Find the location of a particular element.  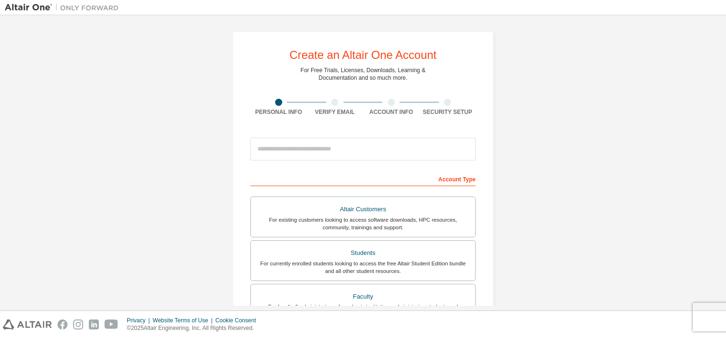

div: Privacy is located at coordinates (140, 321).